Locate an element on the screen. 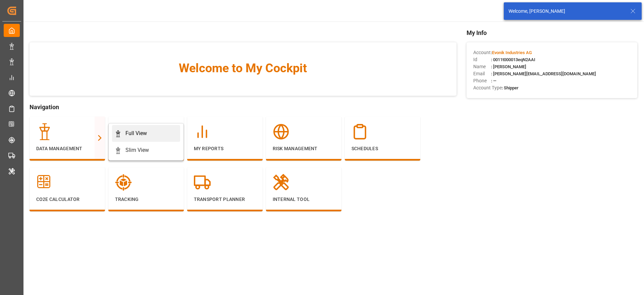  p: Tracking is located at coordinates (146, 199).